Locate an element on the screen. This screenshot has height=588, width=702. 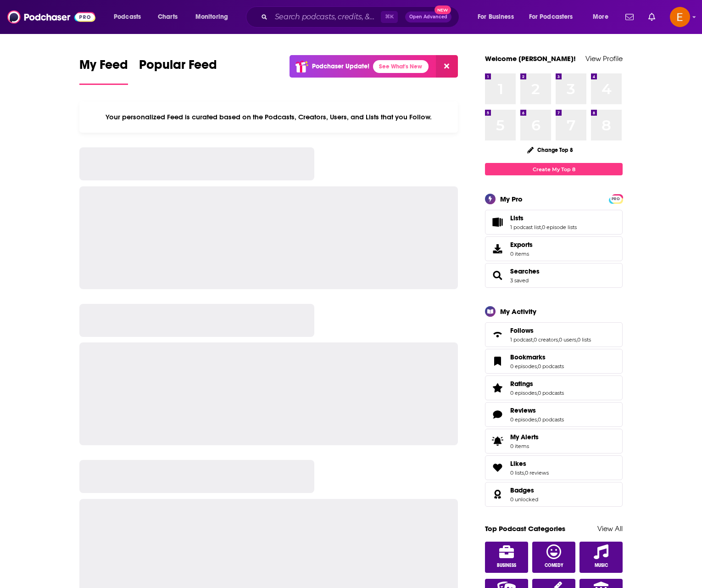
a: View All is located at coordinates (610, 528).